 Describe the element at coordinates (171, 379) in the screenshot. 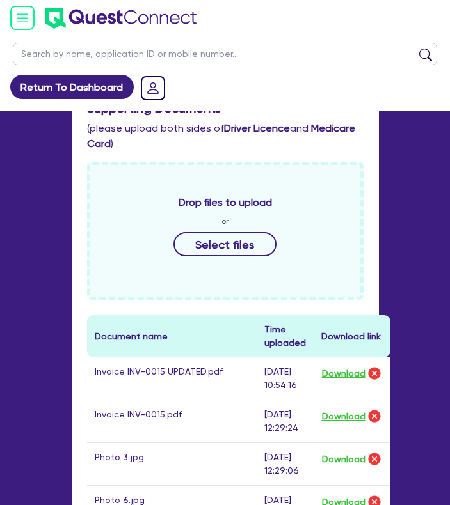

I see `td: Invoice INV-0015 UPDATED.pdf` at that location.